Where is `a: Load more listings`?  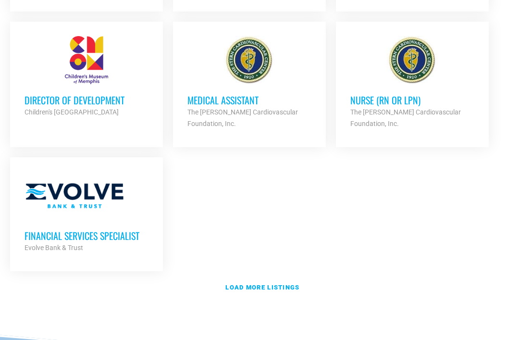 a: Load more listings is located at coordinates (260, 288).